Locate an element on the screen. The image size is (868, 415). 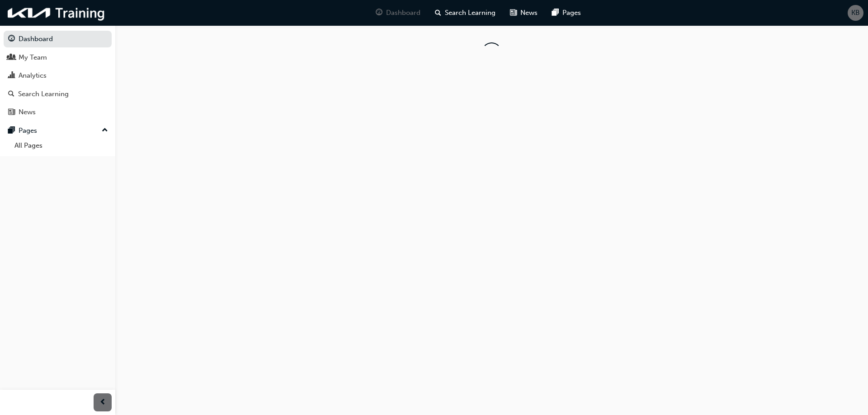
div: Pages is located at coordinates (28, 130).